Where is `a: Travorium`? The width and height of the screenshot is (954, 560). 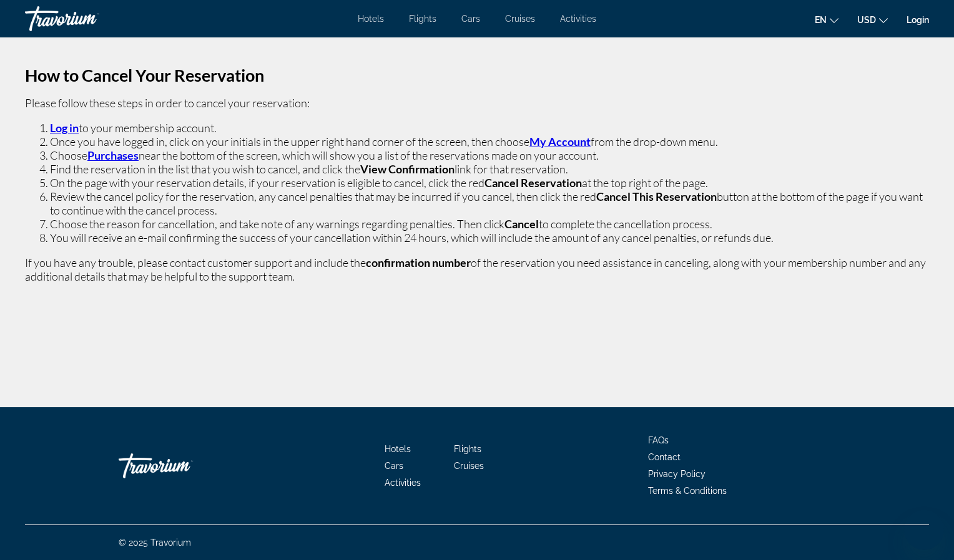 a: Travorium is located at coordinates (87, 19).